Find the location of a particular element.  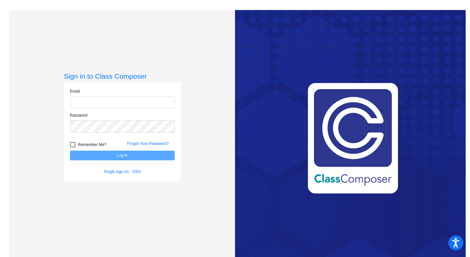

label: Email is located at coordinates (75, 91).